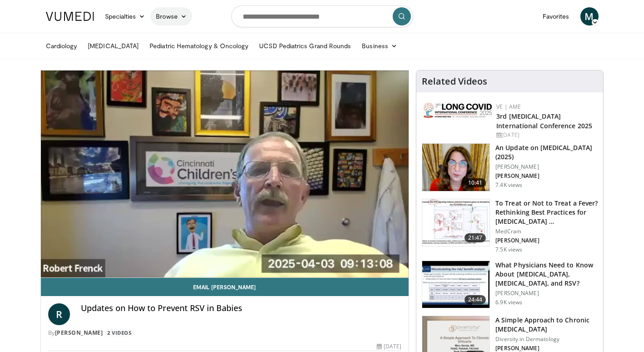  I want to click on video-js: Video Player, so click(225, 174).